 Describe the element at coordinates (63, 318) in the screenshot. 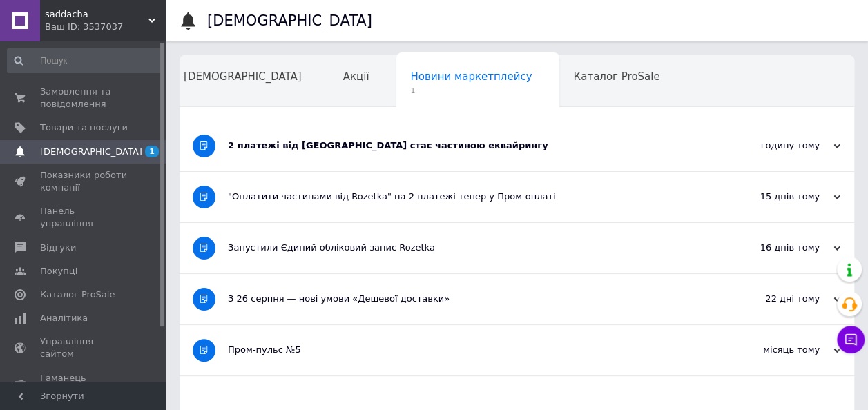

I see `span: Аналітика` at that location.